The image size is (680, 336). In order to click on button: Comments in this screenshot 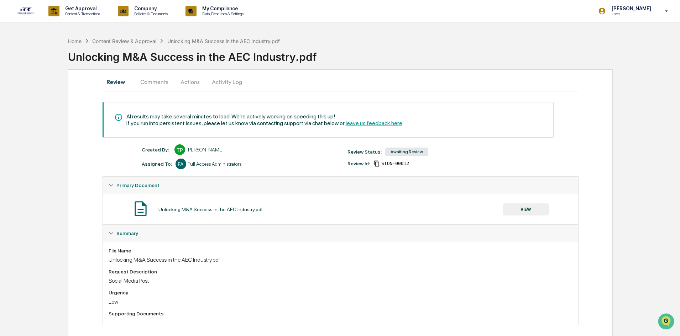, I will do `click(154, 82)`.